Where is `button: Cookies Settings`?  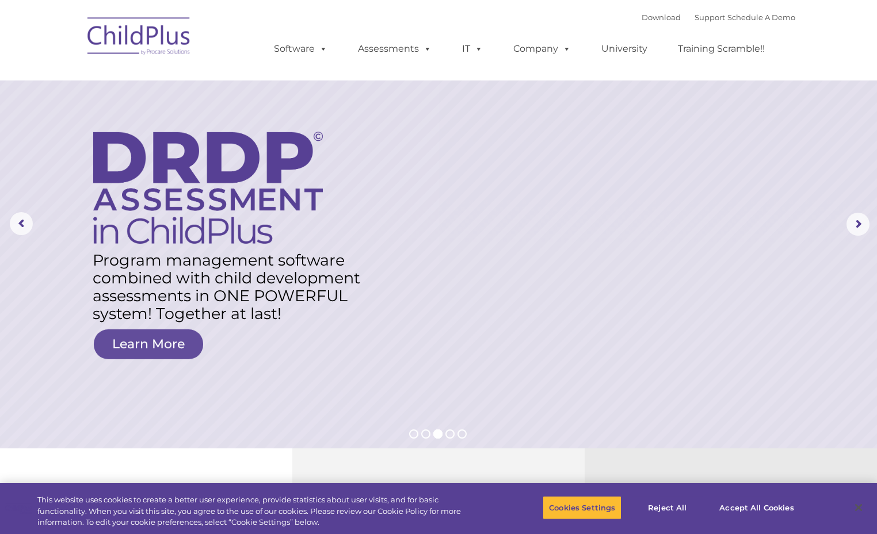 button: Cookies Settings is located at coordinates (581, 508).